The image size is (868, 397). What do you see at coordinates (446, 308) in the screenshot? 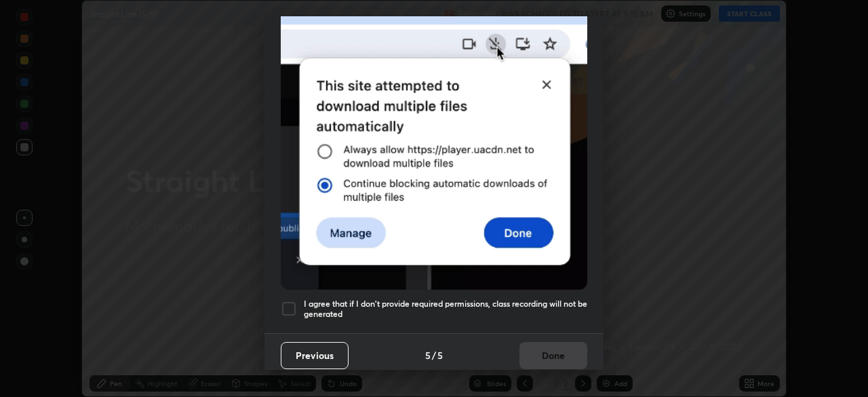
I see `h5: I agree that if I don't provide required permissions, class recording will not be generated` at bounding box center [446, 308].